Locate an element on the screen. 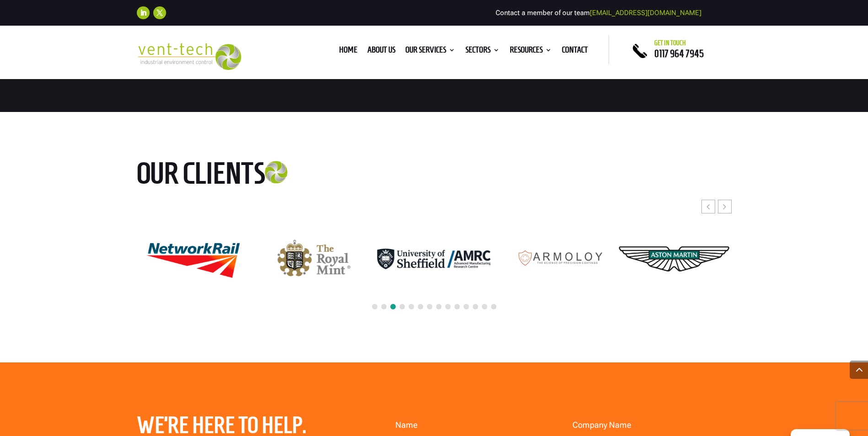  img: Armoloy Logo is located at coordinates (554, 259).